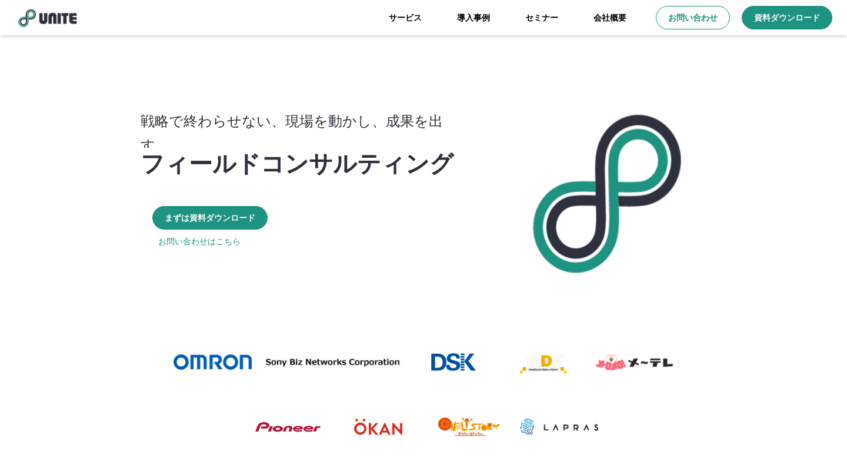 Image resolution: width=847 pixels, height=458 pixels. Describe the element at coordinates (787, 18) in the screenshot. I see `a: 資料ダウンロード` at that location.